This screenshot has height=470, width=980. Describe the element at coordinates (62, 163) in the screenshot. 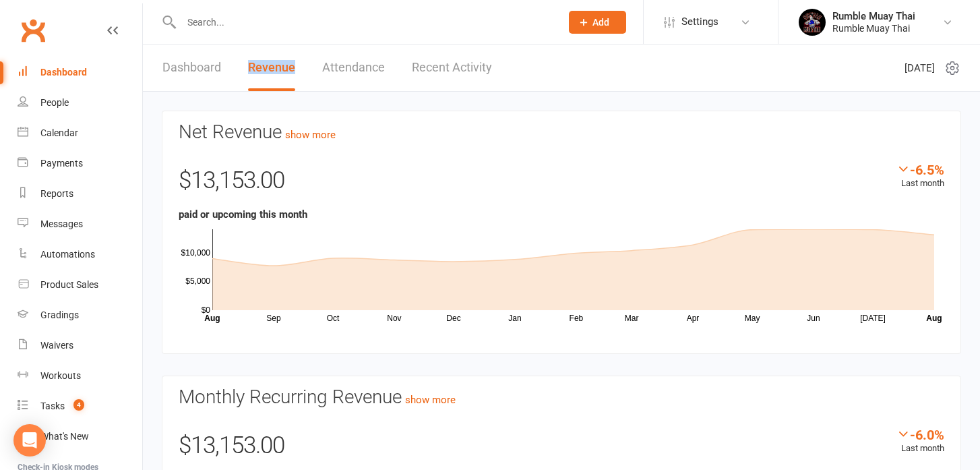

I see `div: Payments` at that location.